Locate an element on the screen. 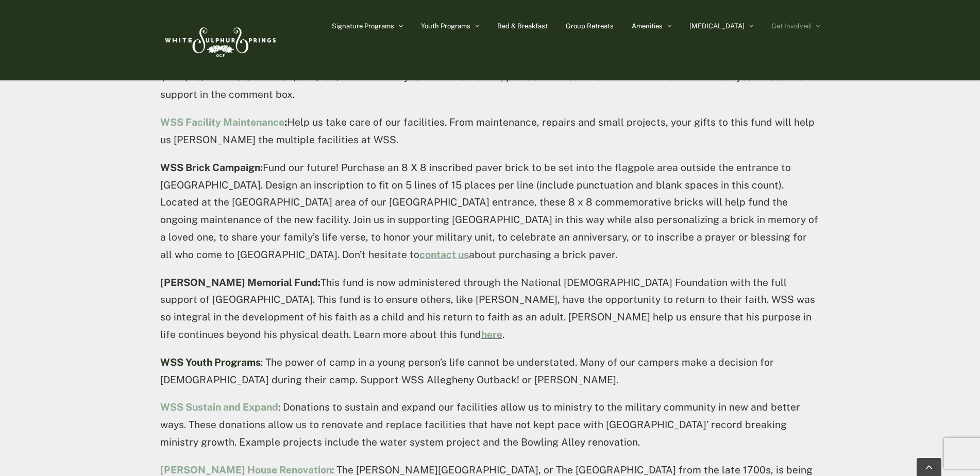 The image size is (980, 476). a: WSS Youth Programs is located at coordinates (210, 362).